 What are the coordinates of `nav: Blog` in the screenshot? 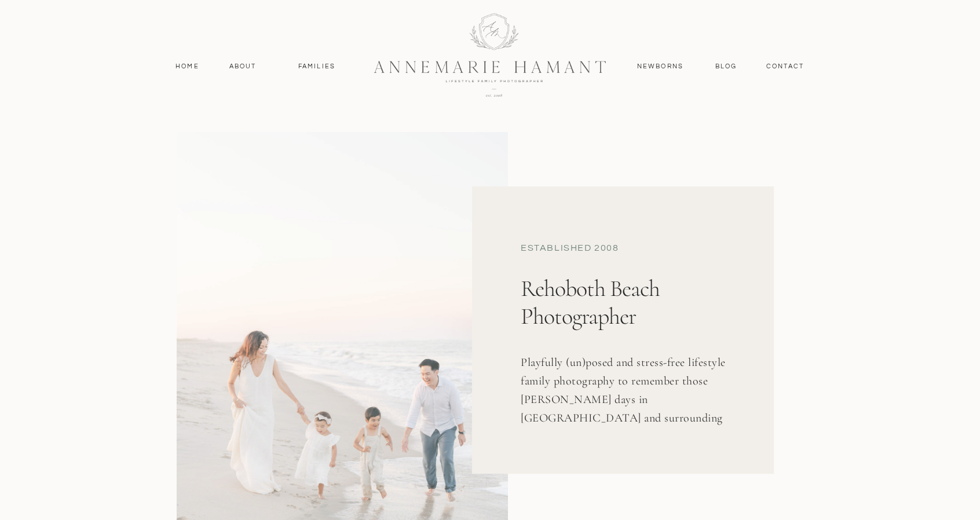 It's located at (726, 67).